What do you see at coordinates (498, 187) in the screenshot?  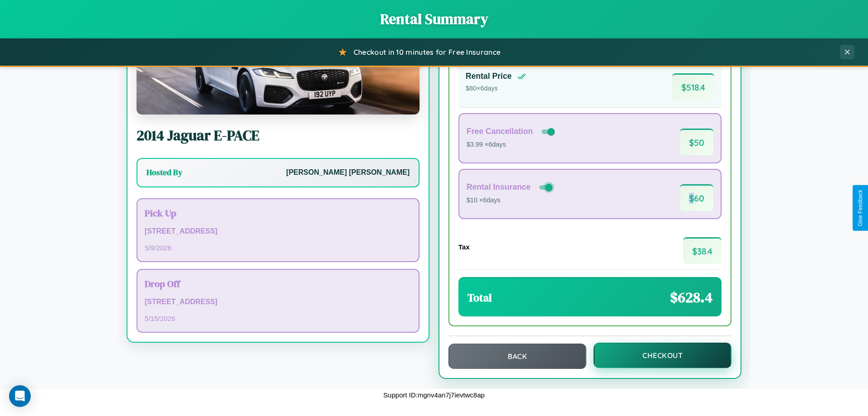 I see `h4: Rental Insurance` at bounding box center [498, 187].